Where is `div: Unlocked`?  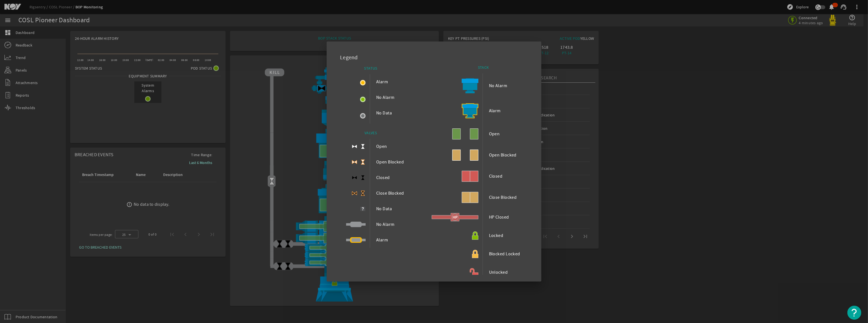 div: Unlocked is located at coordinates (507, 272).